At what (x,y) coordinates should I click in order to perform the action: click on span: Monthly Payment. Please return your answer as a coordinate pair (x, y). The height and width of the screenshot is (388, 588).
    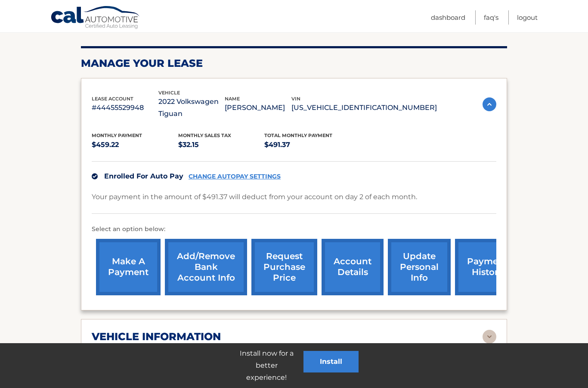
    Looking at the image, I should click on (116, 136).